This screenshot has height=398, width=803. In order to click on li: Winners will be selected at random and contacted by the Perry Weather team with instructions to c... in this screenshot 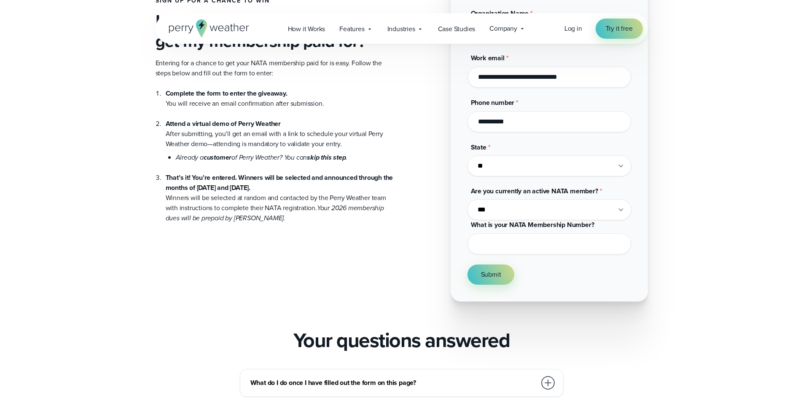, I will do `click(280, 193)`.